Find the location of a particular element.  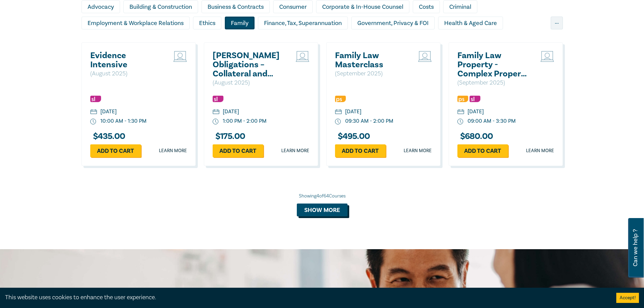

div: Corporate & In-House Counsel is located at coordinates (363, 7).